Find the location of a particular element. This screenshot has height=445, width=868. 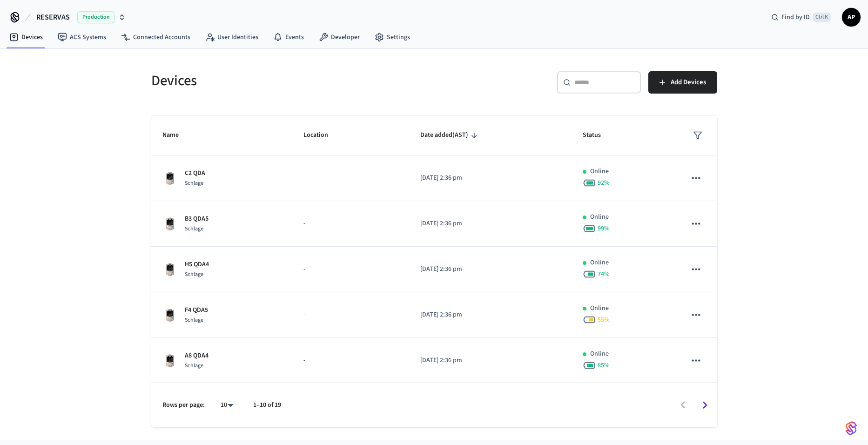

a: Connected Accounts is located at coordinates (155, 37).